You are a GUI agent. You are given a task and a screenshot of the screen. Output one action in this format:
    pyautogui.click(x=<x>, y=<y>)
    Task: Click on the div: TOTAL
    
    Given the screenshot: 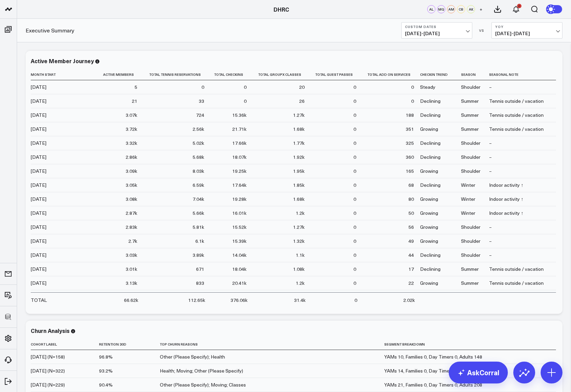 What is the action you would take?
    pyautogui.click(x=39, y=300)
    